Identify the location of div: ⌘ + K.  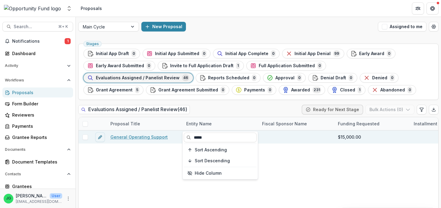
(63, 27).